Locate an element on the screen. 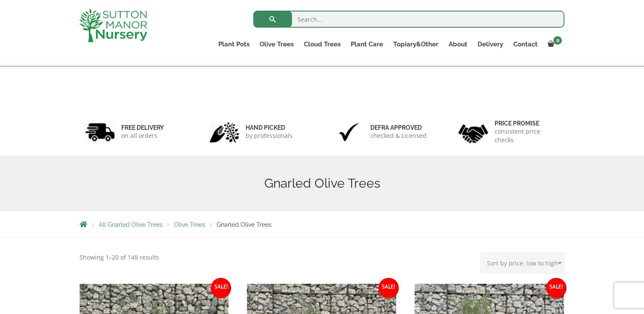  a: Plant Pots is located at coordinates (234, 44).